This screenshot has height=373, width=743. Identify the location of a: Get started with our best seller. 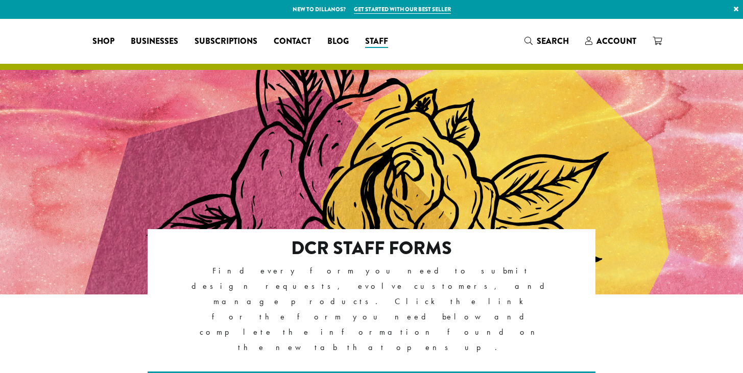
(402, 9).